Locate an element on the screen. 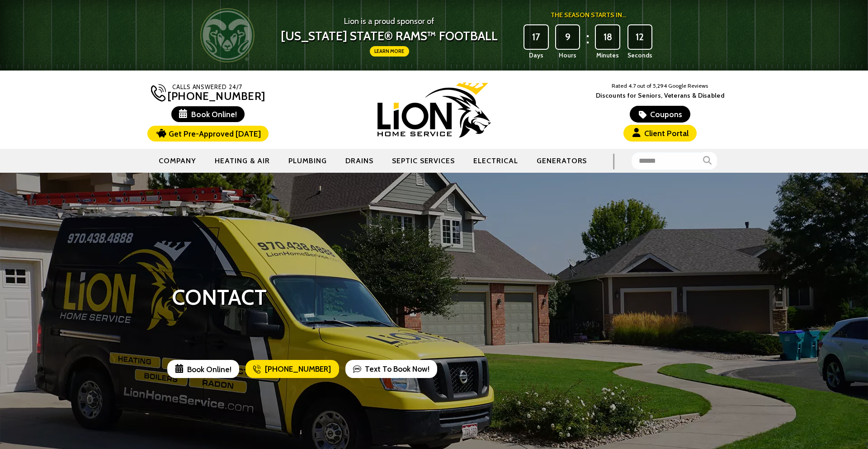  a: Client Portal is located at coordinates (660, 133).